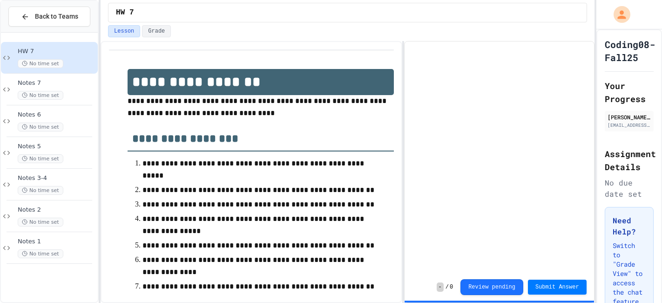 The image size is (662, 303). Describe the element at coordinates (629, 226) in the screenshot. I see `h3: Need Help?` at that location.